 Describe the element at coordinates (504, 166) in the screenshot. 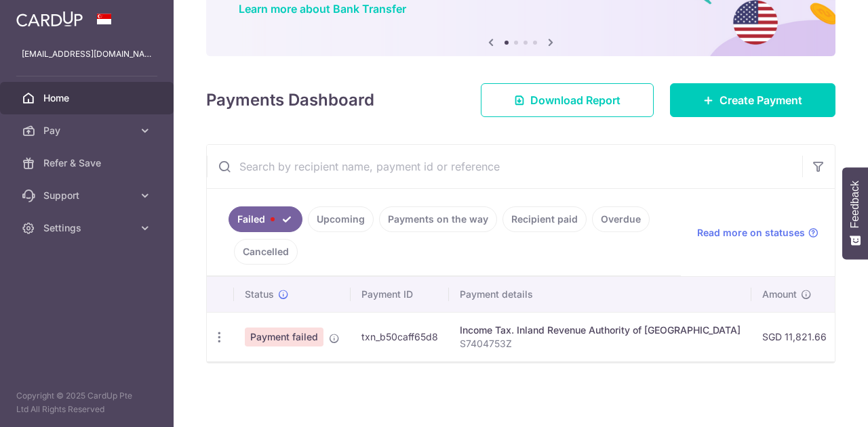

I see `input: Search by recipient name, payment id or reference` at that location.